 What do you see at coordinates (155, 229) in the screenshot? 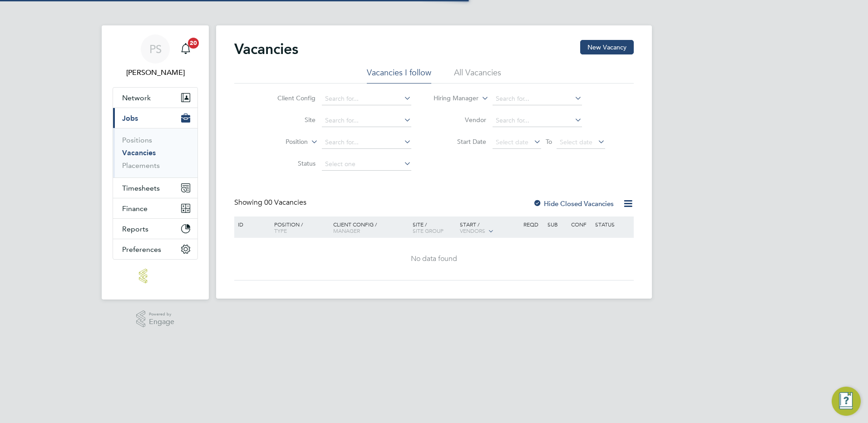
I see `button: Reports` at bounding box center [155, 229].